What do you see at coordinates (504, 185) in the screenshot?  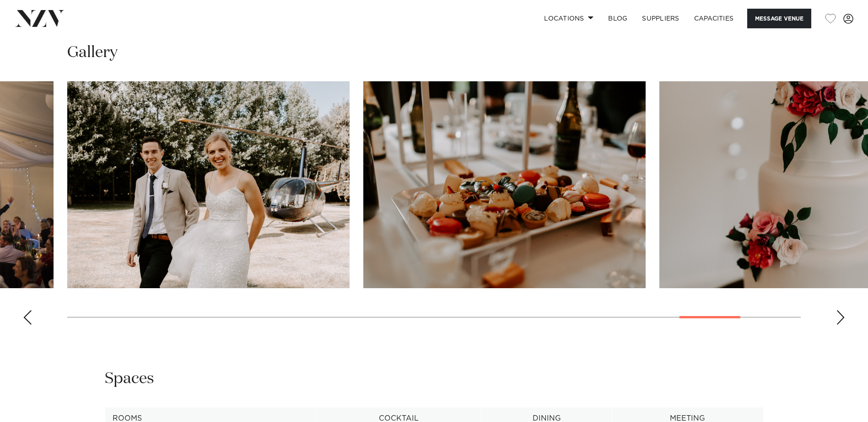 I see `swiper-slide: 27 / 30` at bounding box center [504, 185].